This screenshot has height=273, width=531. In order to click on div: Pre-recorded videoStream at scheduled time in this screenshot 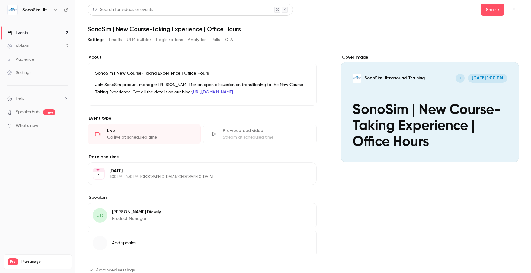, I will do `click(259, 134)`.